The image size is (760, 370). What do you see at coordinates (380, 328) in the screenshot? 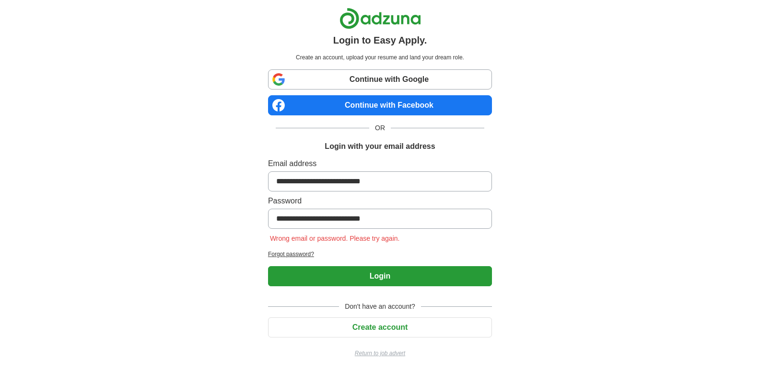
I see `button: Create account` at bounding box center [380, 328].